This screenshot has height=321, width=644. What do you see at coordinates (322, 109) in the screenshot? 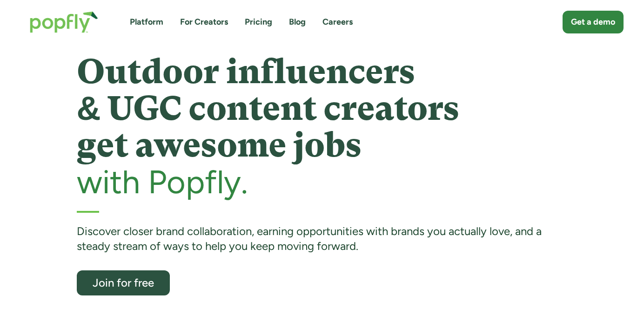
I see `h1: Outdoor influencers & UGC content creators get awesome jobs` at bounding box center [322, 109].